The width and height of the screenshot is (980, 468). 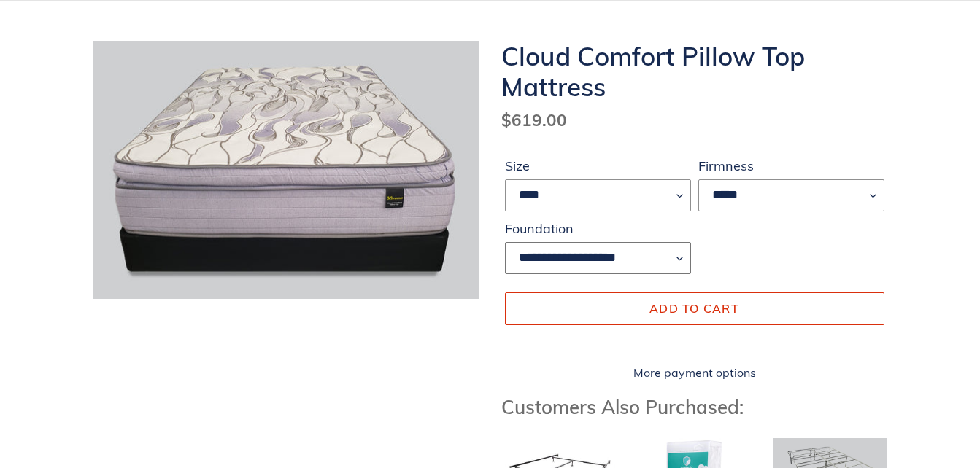 What do you see at coordinates (695, 372) in the screenshot?
I see `a: More payment options` at bounding box center [695, 372].